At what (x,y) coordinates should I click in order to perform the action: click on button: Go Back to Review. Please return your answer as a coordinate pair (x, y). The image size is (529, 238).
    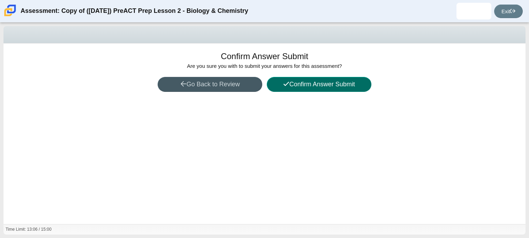
    Looking at the image, I should click on (210, 84).